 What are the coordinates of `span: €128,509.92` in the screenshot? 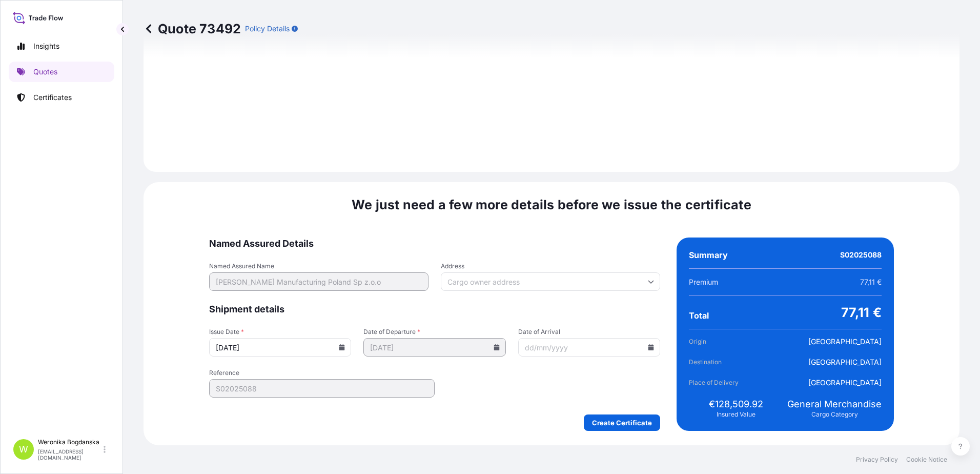 It's located at (736, 404).